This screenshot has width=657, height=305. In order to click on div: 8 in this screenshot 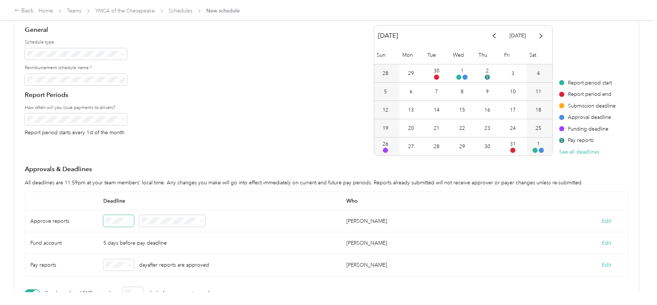, I will do `click(462, 91)`.